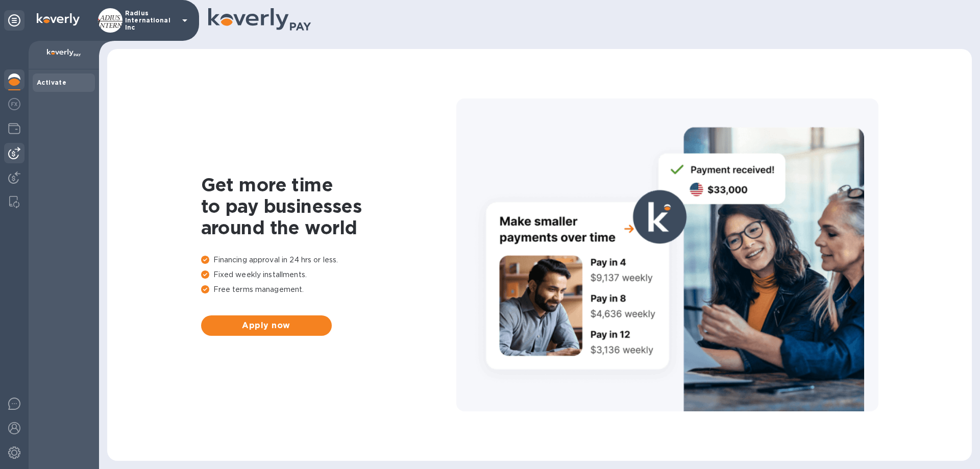  I want to click on p: Radius International Inc, so click(151, 20).